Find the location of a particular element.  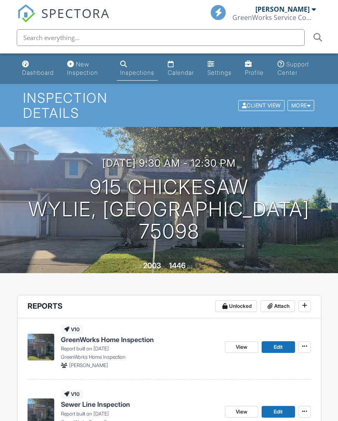

div: New Inspection is located at coordinates (83, 68).